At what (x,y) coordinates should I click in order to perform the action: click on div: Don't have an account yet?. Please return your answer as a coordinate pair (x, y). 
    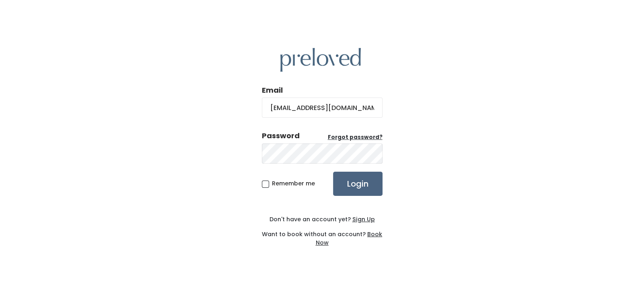
    Looking at the image, I should click on (322, 219).